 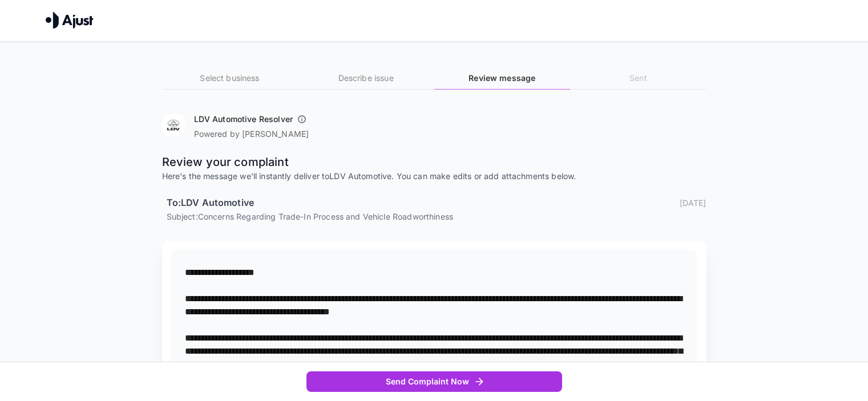 What do you see at coordinates (434, 162) in the screenshot?
I see `p: Review your complaint` at bounding box center [434, 162].